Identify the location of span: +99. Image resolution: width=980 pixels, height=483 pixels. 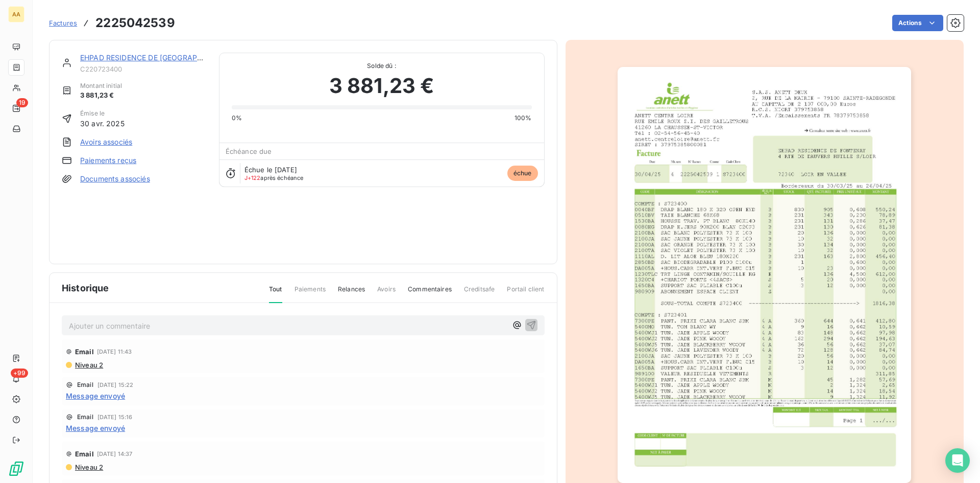
(20, 373).